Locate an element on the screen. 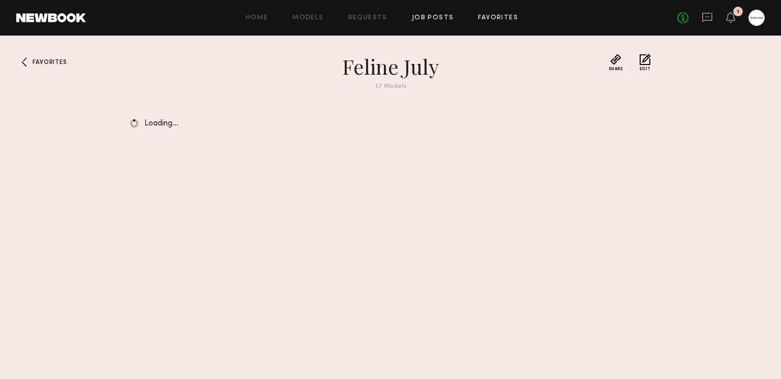 This screenshot has height=379, width=781. h1: Feline July is located at coordinates (391, 67).